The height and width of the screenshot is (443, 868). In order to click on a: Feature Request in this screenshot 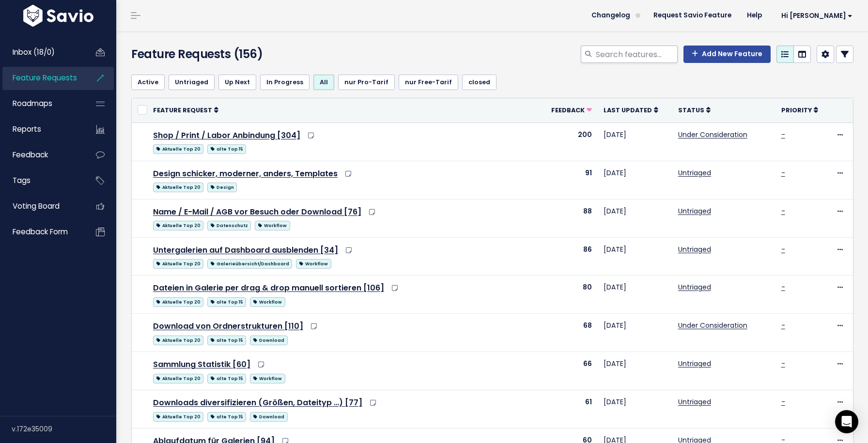, I will do `click(185, 110)`.